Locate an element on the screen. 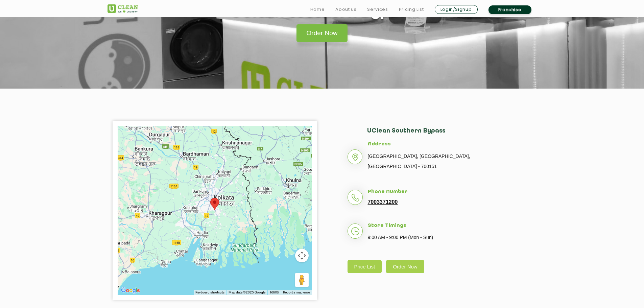  a: Report a map error is located at coordinates (296, 292).